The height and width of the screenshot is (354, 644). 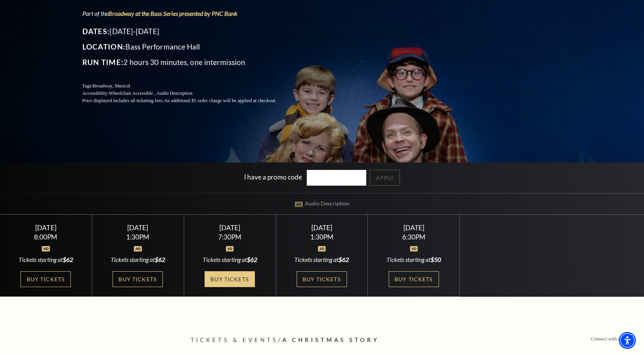 What do you see at coordinates (188, 101) in the screenshot?
I see `p: Price displayed includes all ticketing fees.` at bounding box center [188, 101].